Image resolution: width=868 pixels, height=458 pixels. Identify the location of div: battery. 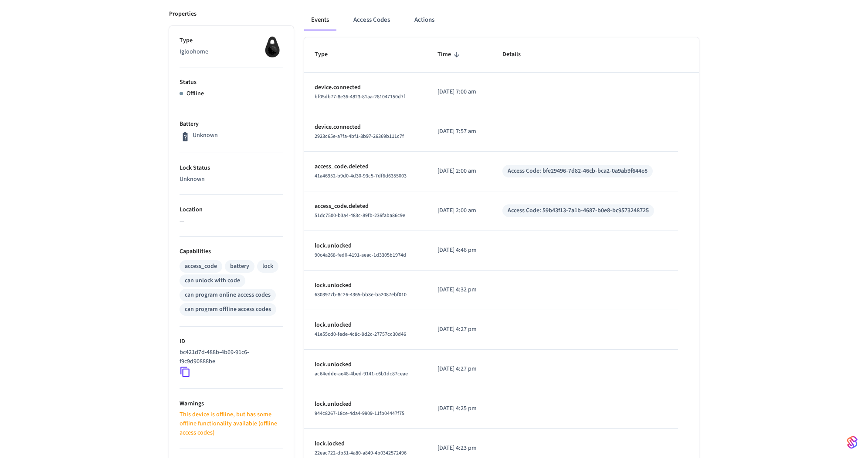
(240, 266).